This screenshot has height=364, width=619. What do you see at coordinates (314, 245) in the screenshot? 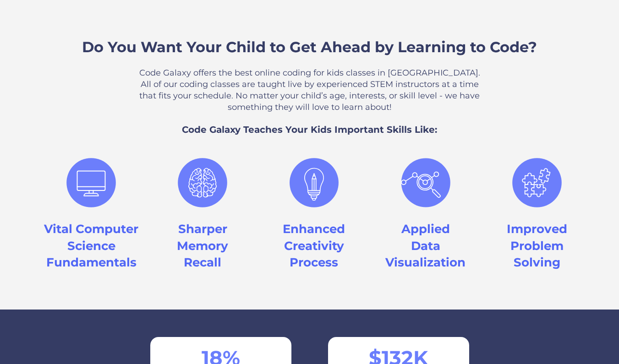
I see `h3: Enhanced Creativity Process` at bounding box center [314, 245].